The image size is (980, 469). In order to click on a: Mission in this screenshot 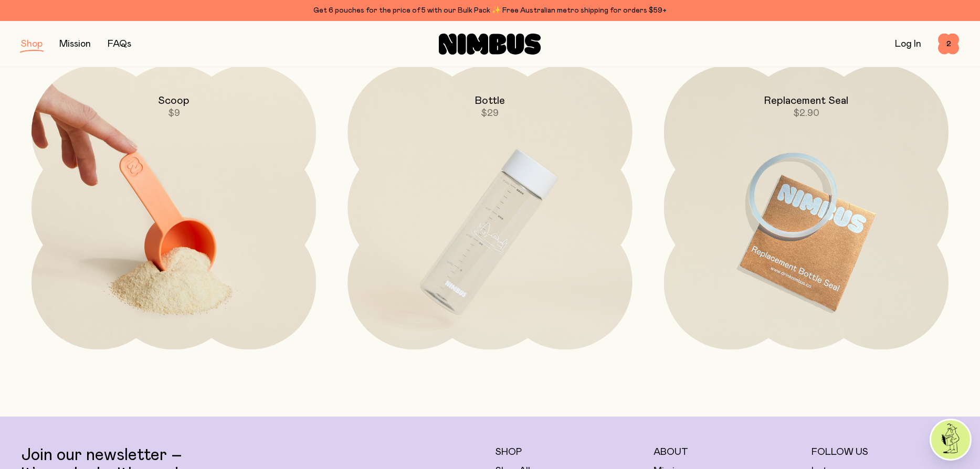, I will do `click(75, 44)`.